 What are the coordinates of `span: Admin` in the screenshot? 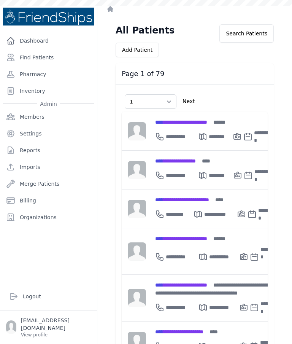 It's located at (48, 104).